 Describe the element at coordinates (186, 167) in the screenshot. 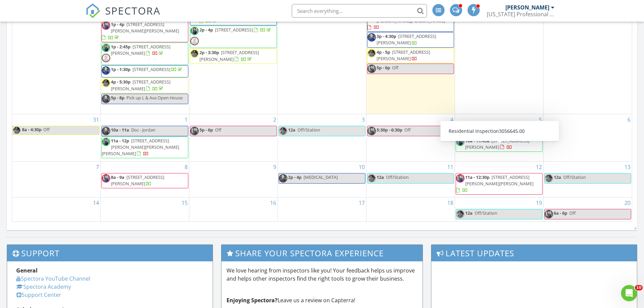

I see `a: Go to September 8, 2025` at that location.